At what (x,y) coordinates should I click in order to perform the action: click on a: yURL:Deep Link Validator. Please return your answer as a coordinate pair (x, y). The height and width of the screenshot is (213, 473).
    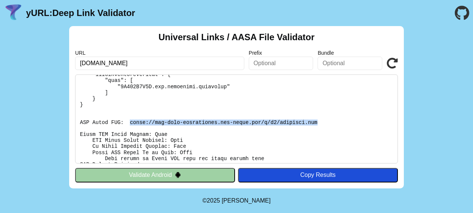
    Looking at the image, I should click on (80, 13).